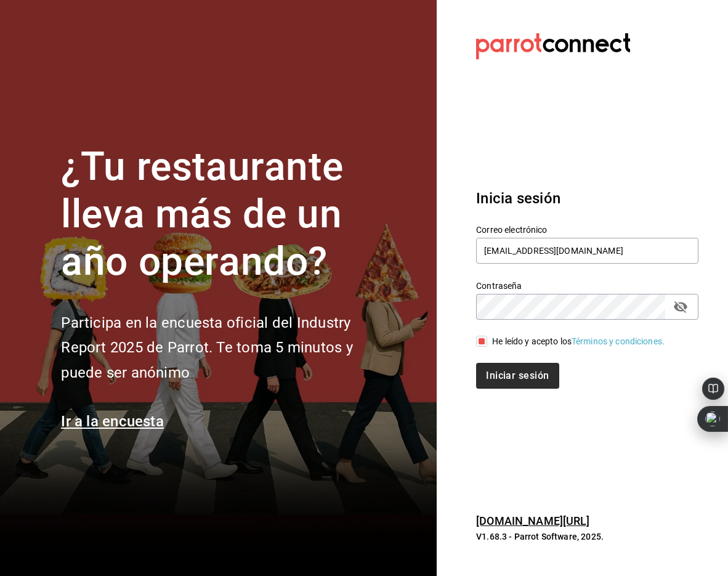 This screenshot has width=728, height=576. What do you see at coordinates (578, 341) in the screenshot?
I see `div: He leído y acepto los` at bounding box center [578, 341].